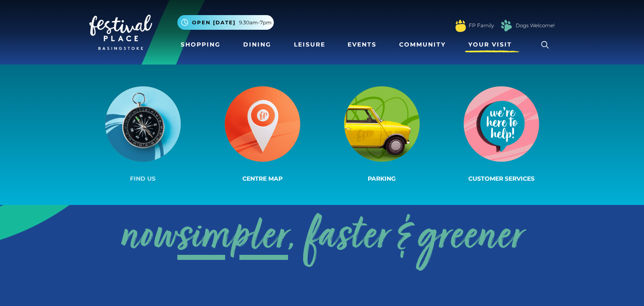  I want to click on span: Centre Map, so click(262, 179).